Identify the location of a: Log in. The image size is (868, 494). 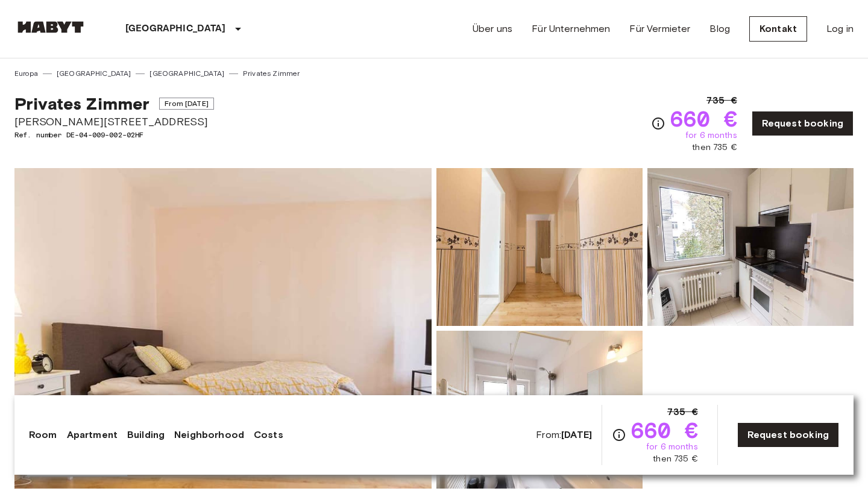
(839, 29).